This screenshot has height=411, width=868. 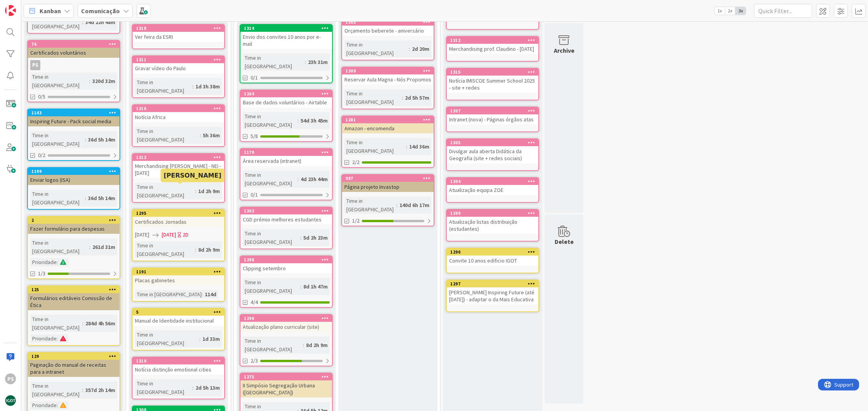 I want to click on div: Ver feira da ESRI, so click(x=179, y=37).